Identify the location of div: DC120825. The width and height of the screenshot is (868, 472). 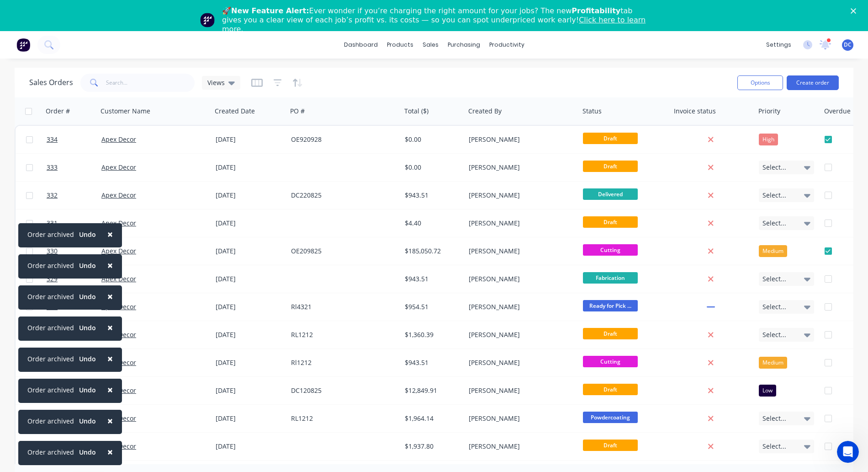
(342, 391).